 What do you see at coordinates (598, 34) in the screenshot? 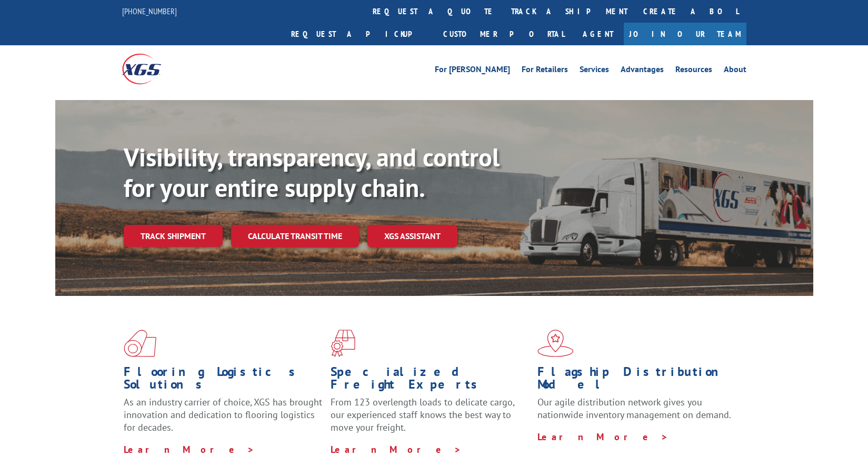
I see `a: Agent` at bounding box center [598, 34].